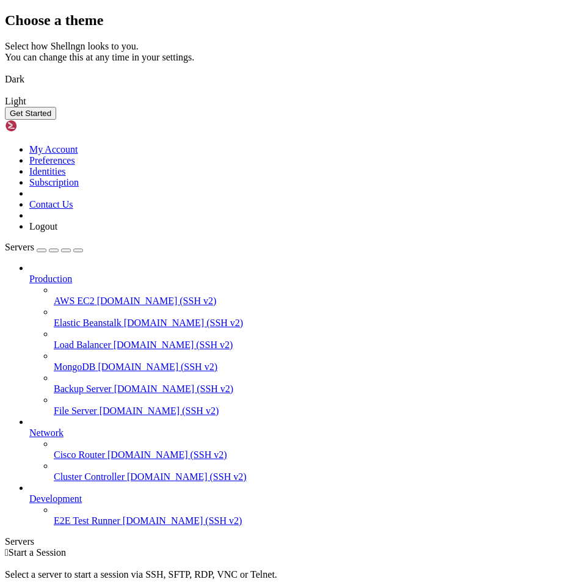  What do you see at coordinates (56, 498) in the screenshot?
I see `span: Development` at bounding box center [56, 498].